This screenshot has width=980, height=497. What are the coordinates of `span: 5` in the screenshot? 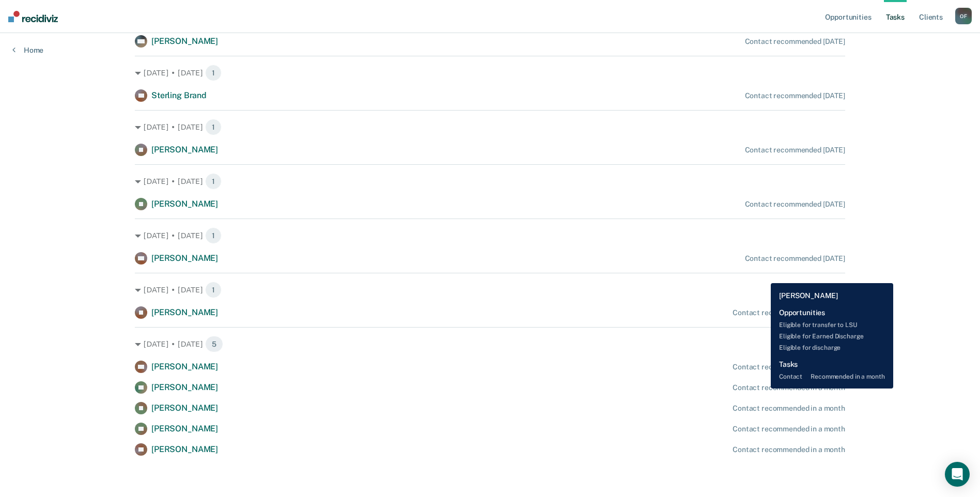 It's located at (213, 344).